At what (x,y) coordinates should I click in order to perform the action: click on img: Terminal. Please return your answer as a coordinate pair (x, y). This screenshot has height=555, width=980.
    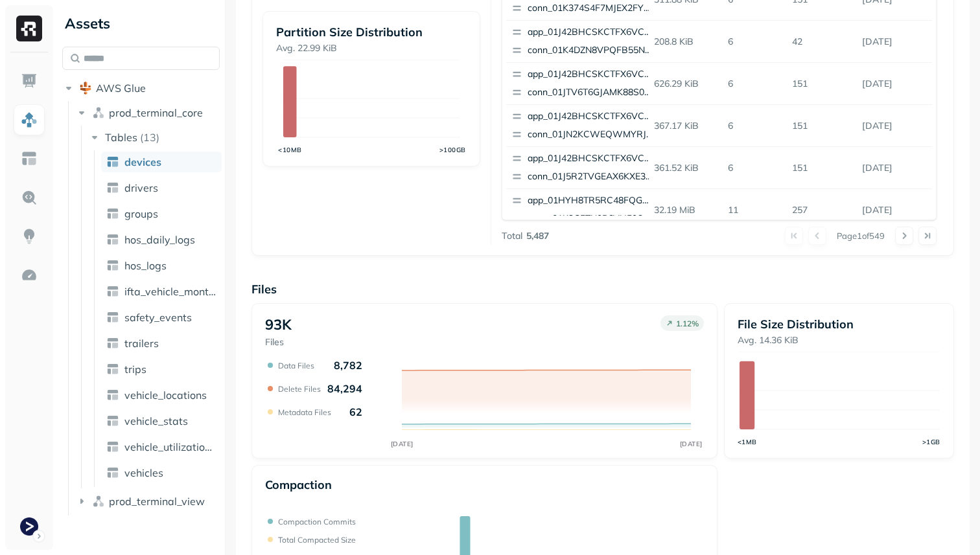
    Looking at the image, I should click on (29, 527).